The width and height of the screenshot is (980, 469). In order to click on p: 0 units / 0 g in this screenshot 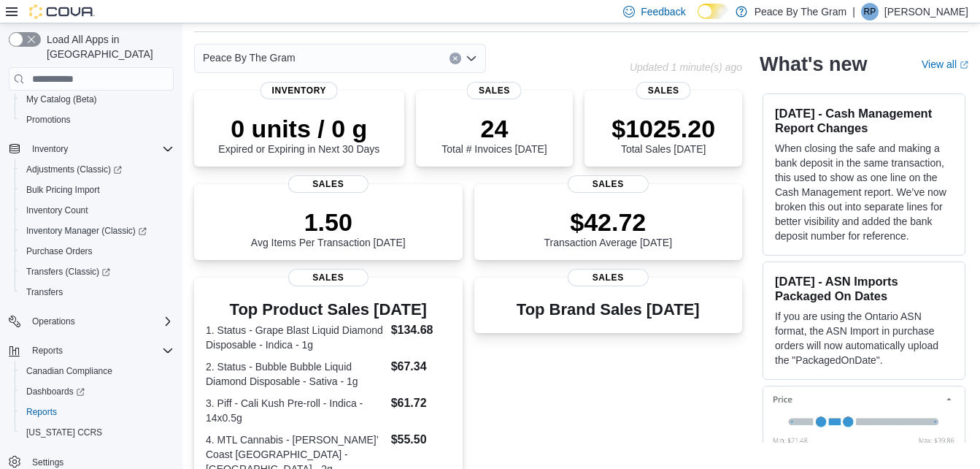, I will do `click(299, 128)`.